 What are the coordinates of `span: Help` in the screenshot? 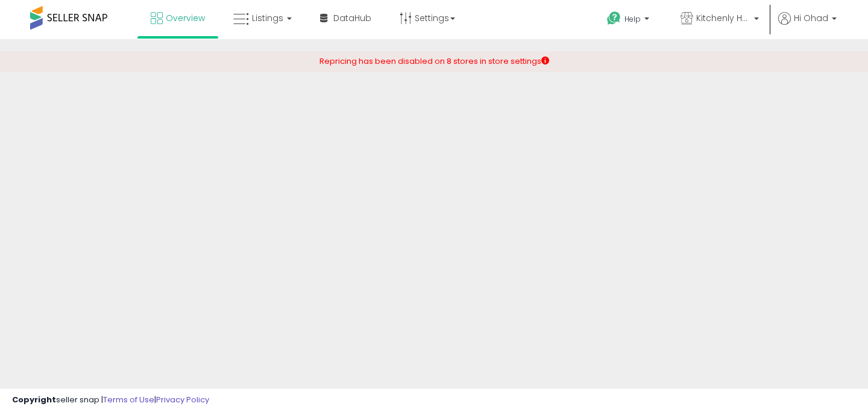 It's located at (632, 19).